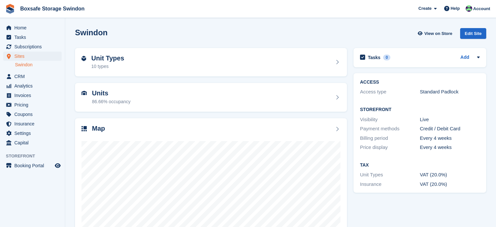 This screenshot has height=227, width=496. What do you see at coordinates (387, 57) in the screenshot?
I see `div: 0` at bounding box center [387, 57].